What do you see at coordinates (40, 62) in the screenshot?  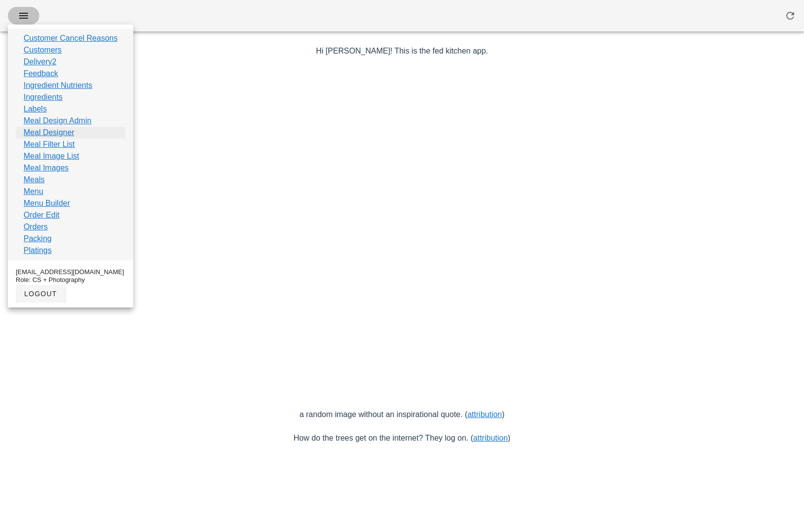 I see `a: Delivery2` at bounding box center [40, 62].